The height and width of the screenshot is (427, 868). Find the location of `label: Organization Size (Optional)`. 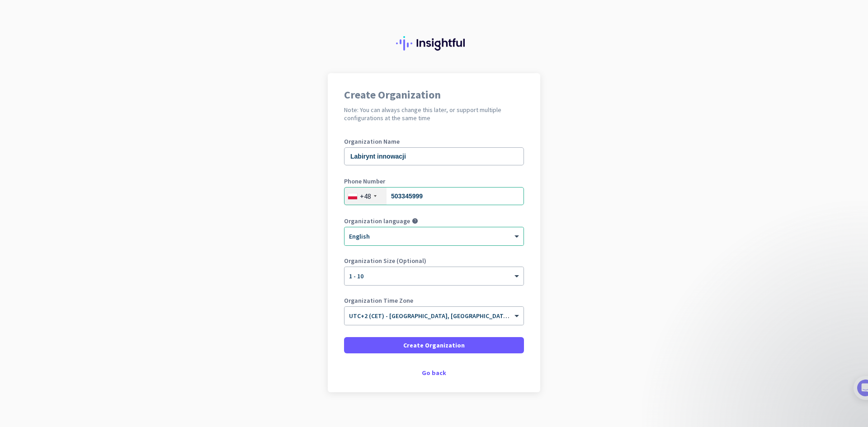

label: Organization Size (Optional) is located at coordinates (434, 261).